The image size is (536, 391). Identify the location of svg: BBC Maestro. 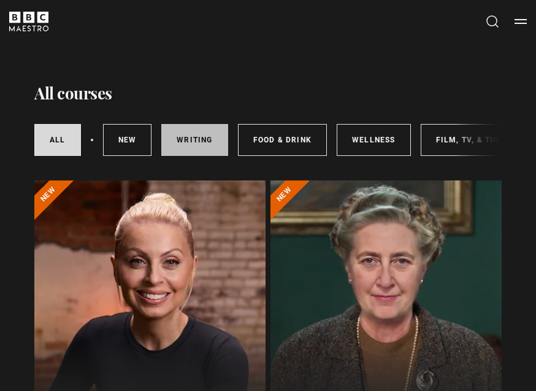
(29, 21).